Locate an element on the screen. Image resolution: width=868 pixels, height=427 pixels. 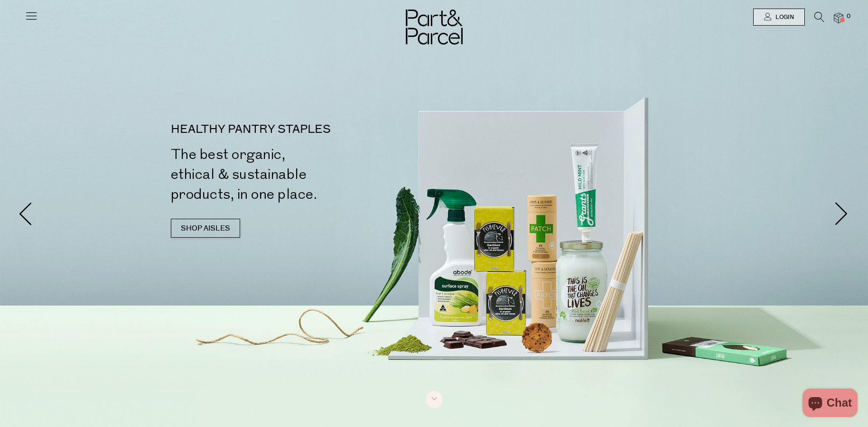
span: 0 is located at coordinates (848, 17).